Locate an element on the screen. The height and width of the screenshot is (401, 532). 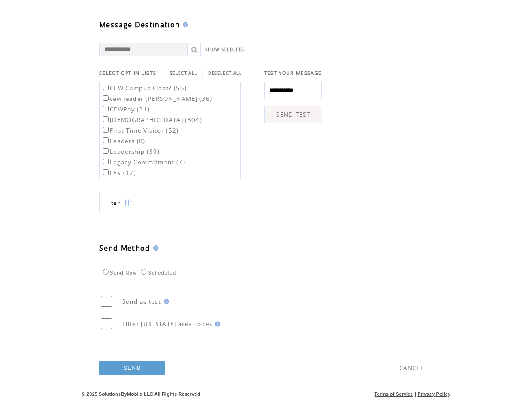
input: Leadership (39) is located at coordinates (106, 151).